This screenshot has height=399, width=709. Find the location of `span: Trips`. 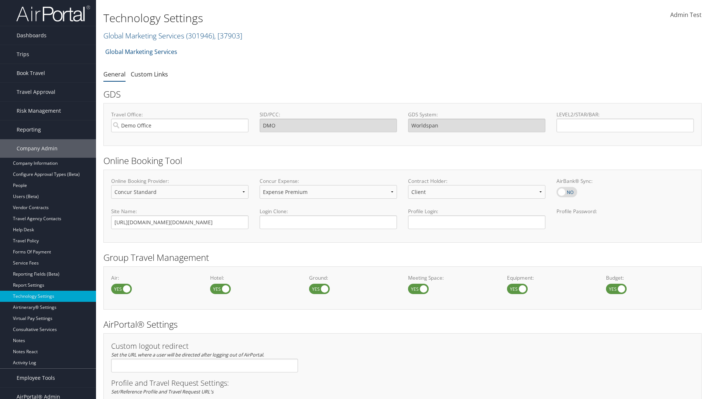

span: Trips is located at coordinates (23, 54).